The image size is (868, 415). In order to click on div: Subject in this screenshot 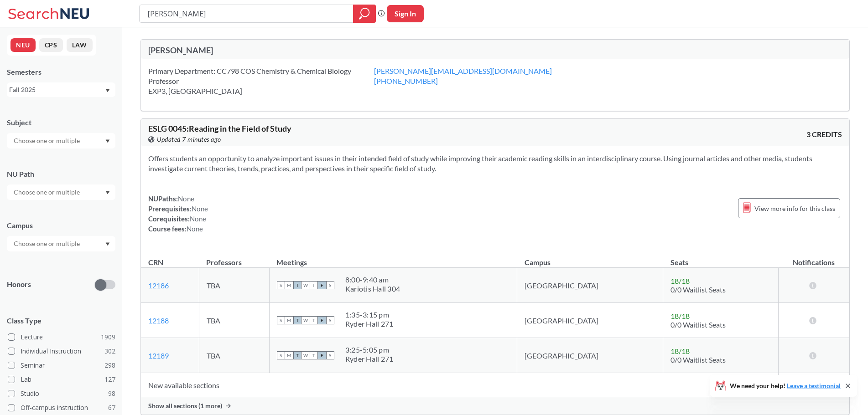, I will do `click(62, 123)`.